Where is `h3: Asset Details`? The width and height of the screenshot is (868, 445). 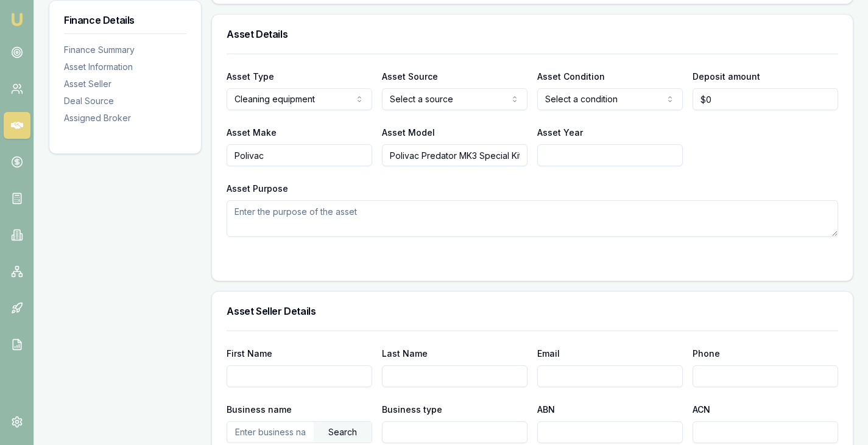 h3: Asset Details is located at coordinates (533, 34).